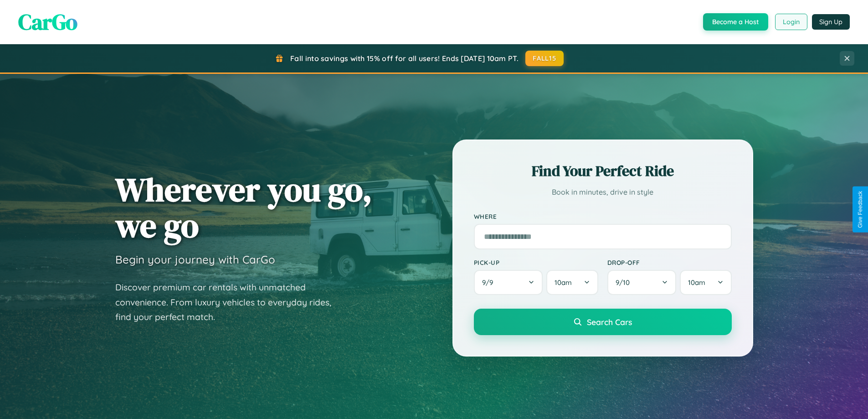 This screenshot has width=868, height=419. I want to click on button: Login, so click(791, 22).